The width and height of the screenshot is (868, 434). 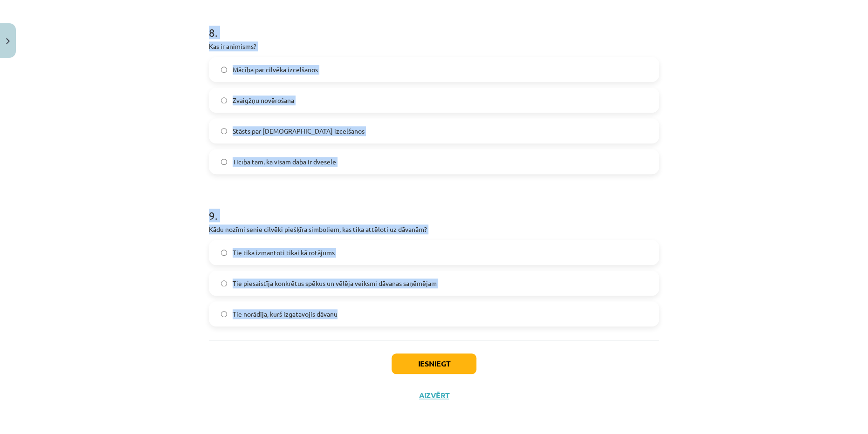 I want to click on span: Tie norādīja, kurš izgatavojis dāvanu, so click(x=284, y=314).